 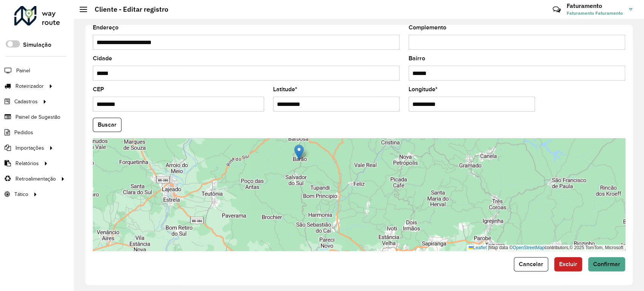 What do you see at coordinates (30, 148) in the screenshot?
I see `span: Importações` at bounding box center [30, 148].